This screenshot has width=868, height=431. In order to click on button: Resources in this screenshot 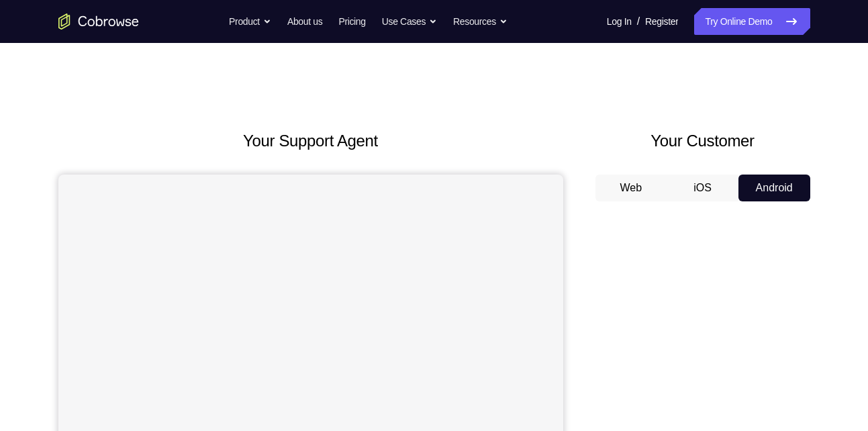, I will do `click(480, 21)`.